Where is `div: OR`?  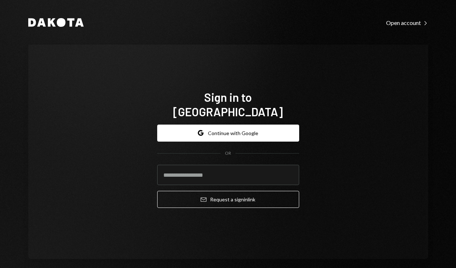
div: OR is located at coordinates (228, 153).